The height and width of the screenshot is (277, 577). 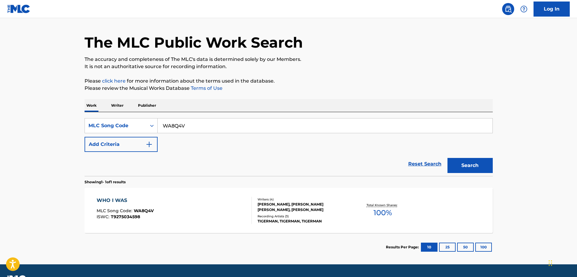 I want to click on p: The accuracy and completeness of The MLC's data is determined solely by our Members., so click(x=288, y=59).